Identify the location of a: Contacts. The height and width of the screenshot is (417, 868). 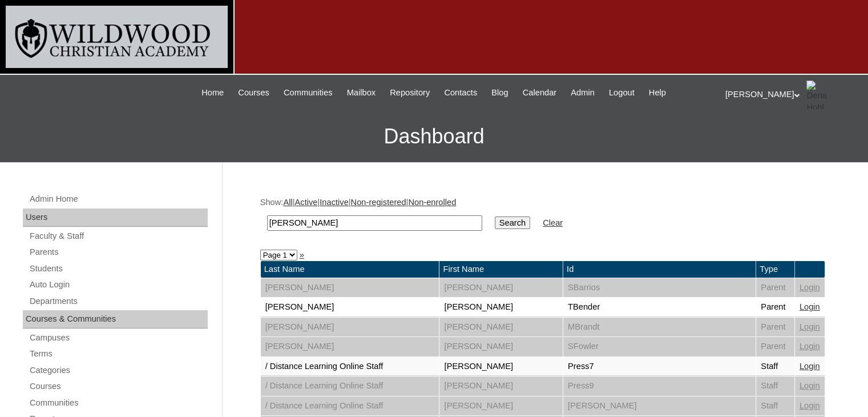
(461, 92).